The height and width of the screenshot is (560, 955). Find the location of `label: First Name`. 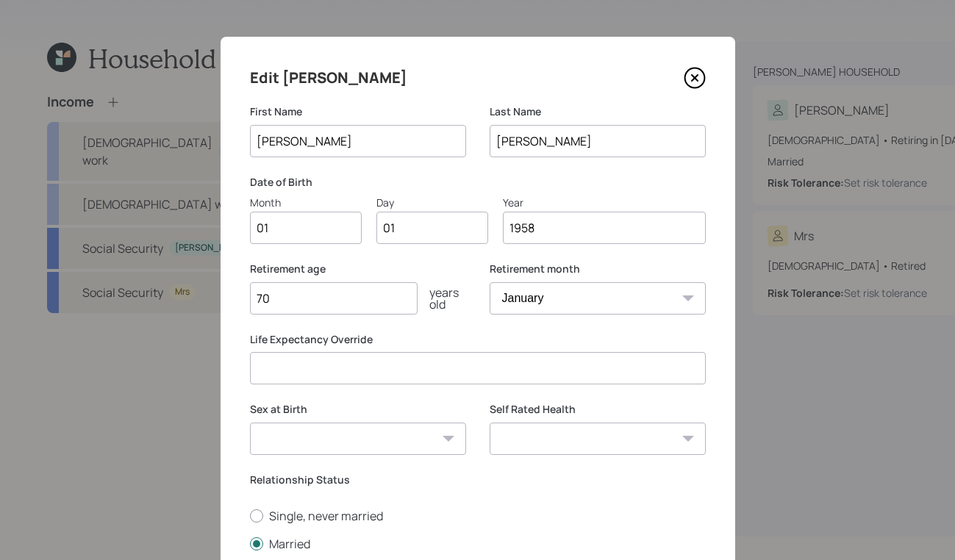

label: First Name is located at coordinates (358, 112).